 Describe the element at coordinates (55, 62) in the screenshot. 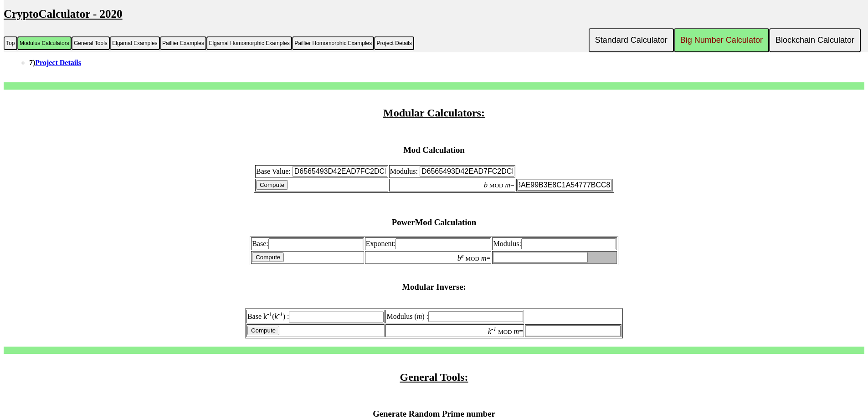

I see `b: 7)` at that location.